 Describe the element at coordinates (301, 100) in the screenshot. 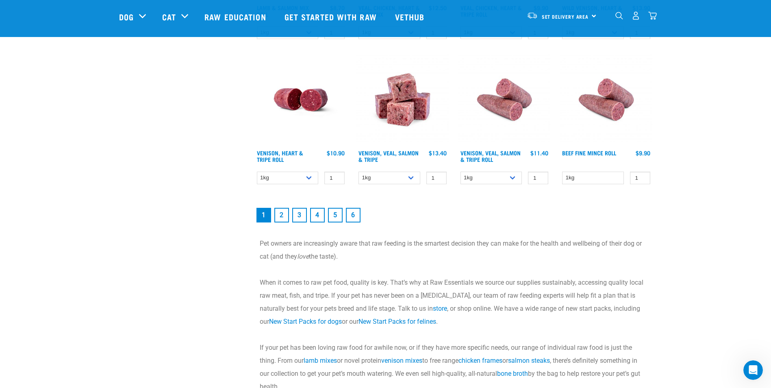

I see `img: Raw Essentials Venison Heart & Tripe Hypoallergenic Raw Pet Food Bulk Roll Unwrapped` at that location.